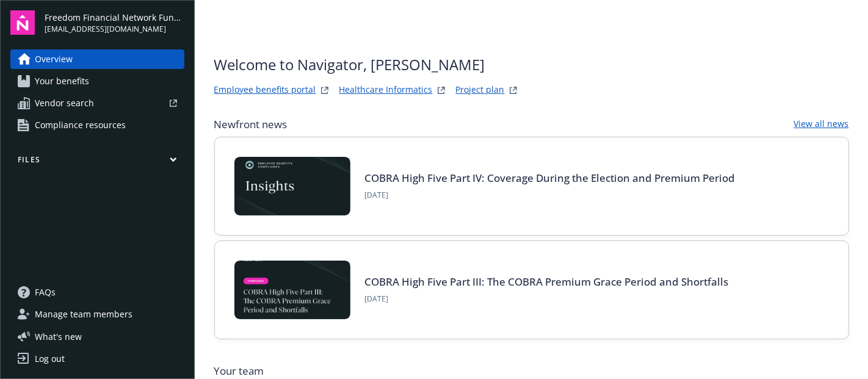 The height and width of the screenshot is (379, 868). I want to click on a: BLOG-Card Image - Compliance - COBRA High Five Pt 3 - 09-03-25.jpg, so click(292, 290).